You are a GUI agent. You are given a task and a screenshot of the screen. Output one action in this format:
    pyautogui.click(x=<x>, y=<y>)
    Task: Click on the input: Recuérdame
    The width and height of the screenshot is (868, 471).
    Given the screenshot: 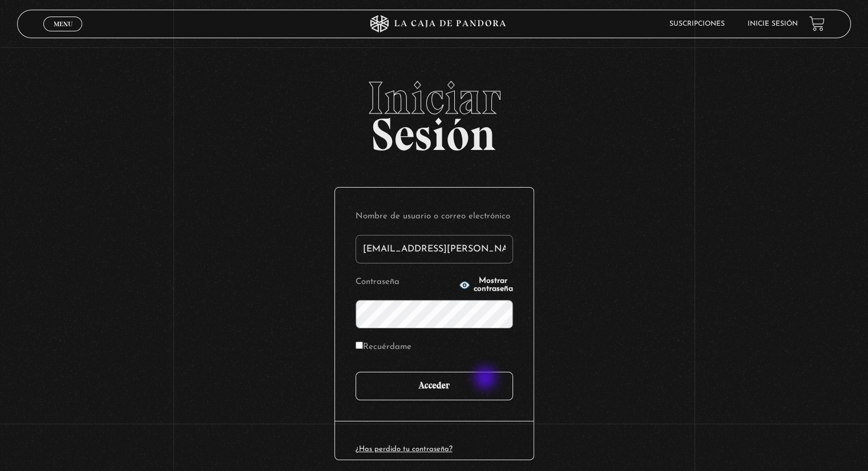 What is the action you would take?
    pyautogui.click(x=359, y=345)
    